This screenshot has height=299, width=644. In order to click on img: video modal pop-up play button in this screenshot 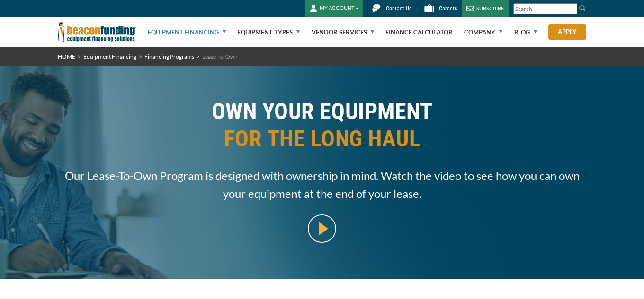, I will do `click(322, 229)`.